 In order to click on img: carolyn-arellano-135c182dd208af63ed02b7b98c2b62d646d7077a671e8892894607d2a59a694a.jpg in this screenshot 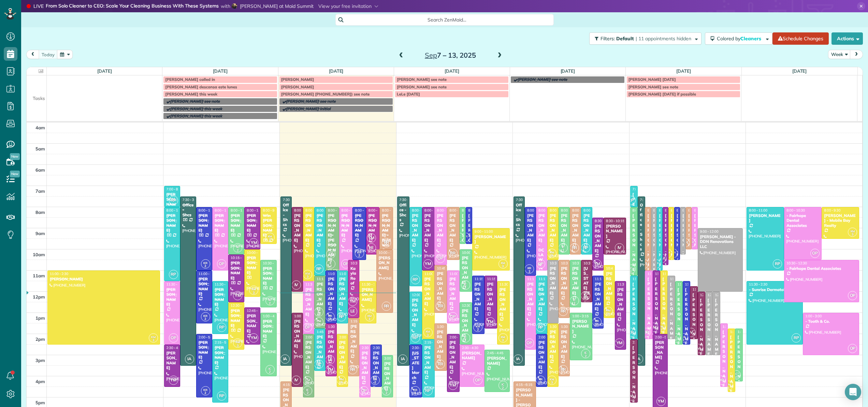, I will do `click(235, 6)`.